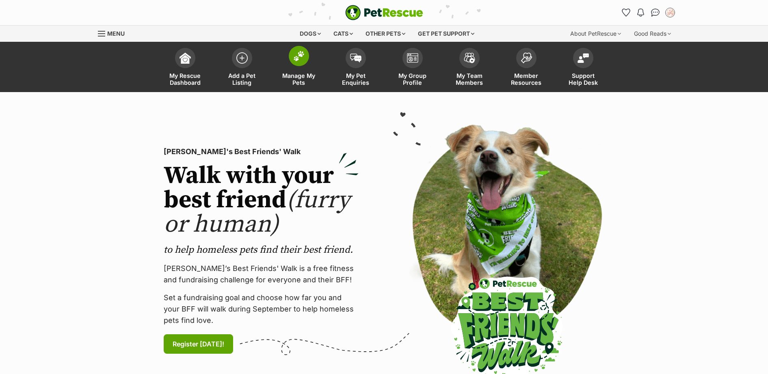  What do you see at coordinates (670, 13) in the screenshot?
I see `button: My account` at bounding box center [670, 13].